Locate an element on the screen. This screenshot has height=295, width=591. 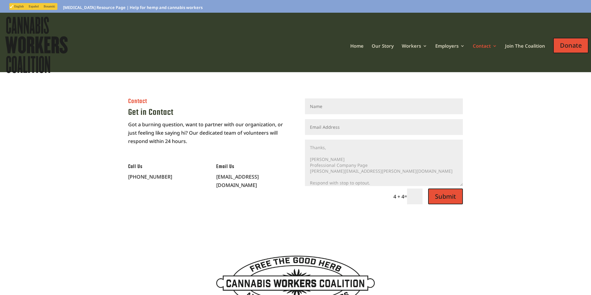
input: Email Address is located at coordinates (384, 127).